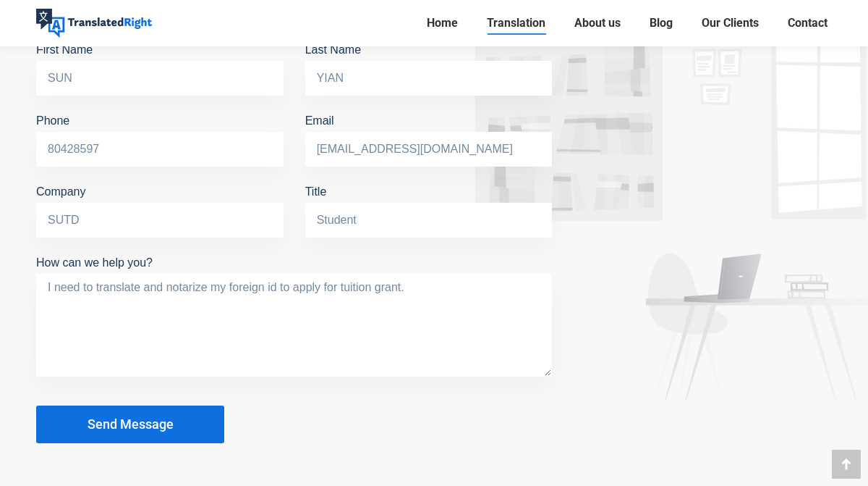 Image resolution: width=868 pixels, height=486 pixels. What do you see at coordinates (661, 23) in the screenshot?
I see `span: Blog` at bounding box center [661, 23].